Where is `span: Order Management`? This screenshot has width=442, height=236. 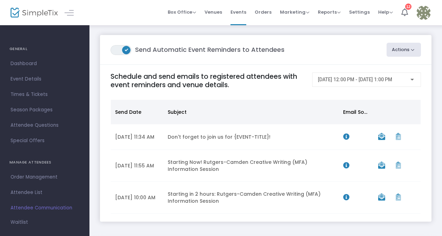
span: Order Management is located at coordinates (45, 177).